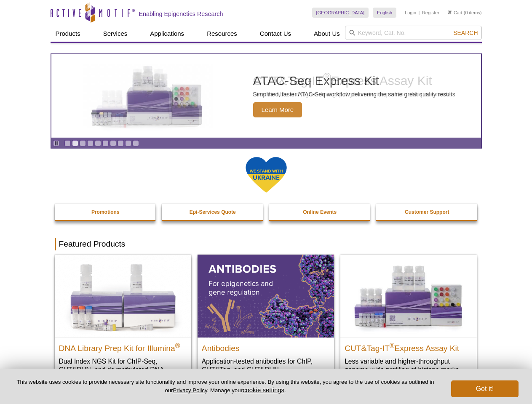  I want to click on a: Products, so click(68, 34).